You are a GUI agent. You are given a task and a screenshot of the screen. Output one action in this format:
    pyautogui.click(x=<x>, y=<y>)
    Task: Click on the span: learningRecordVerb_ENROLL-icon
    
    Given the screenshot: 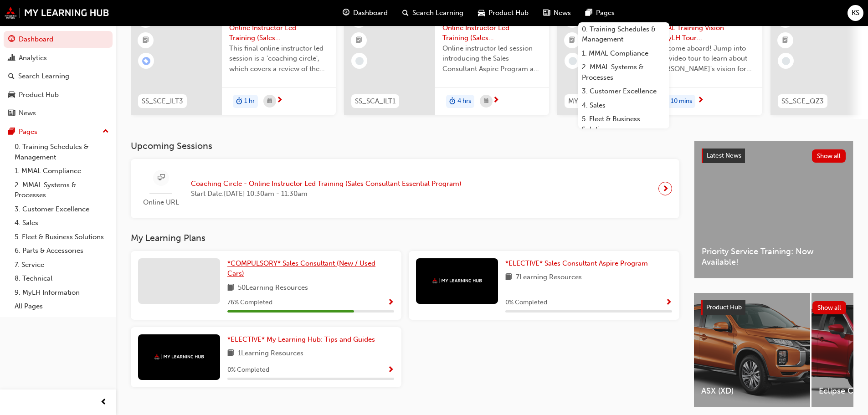 What is the action you would take?
    pyautogui.click(x=147, y=61)
    